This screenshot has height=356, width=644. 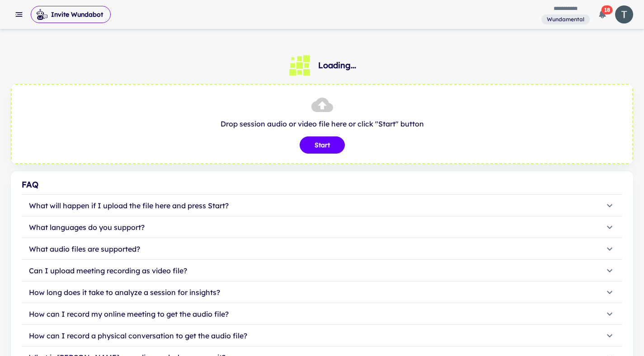 What do you see at coordinates (129, 314) in the screenshot?
I see `p: How can I record my online meeting to get the audio file?` at bounding box center [129, 314].